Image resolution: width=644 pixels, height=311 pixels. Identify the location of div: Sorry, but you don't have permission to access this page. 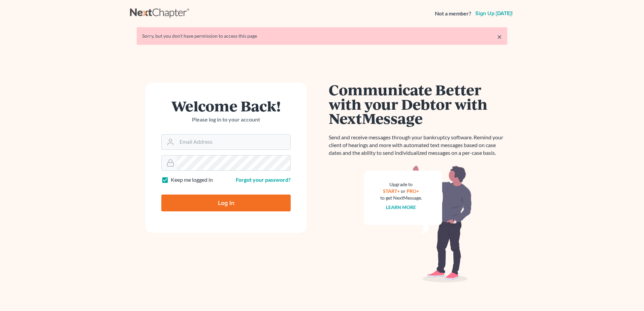
(322, 36).